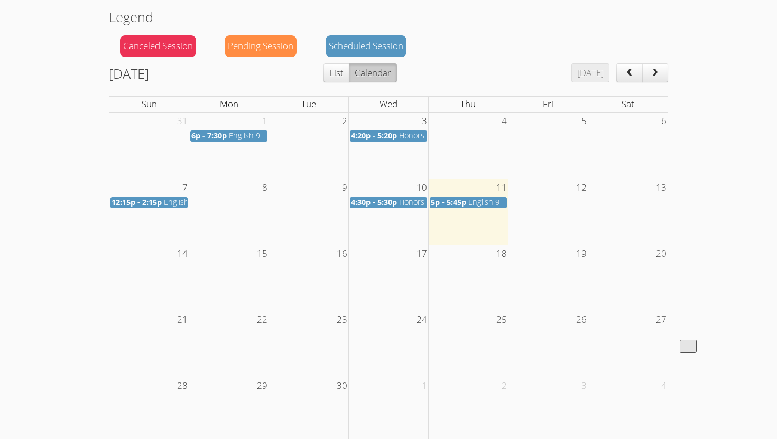 Image resolution: width=777 pixels, height=439 pixels. What do you see at coordinates (262, 386) in the screenshot?
I see `span: 29` at bounding box center [262, 386].